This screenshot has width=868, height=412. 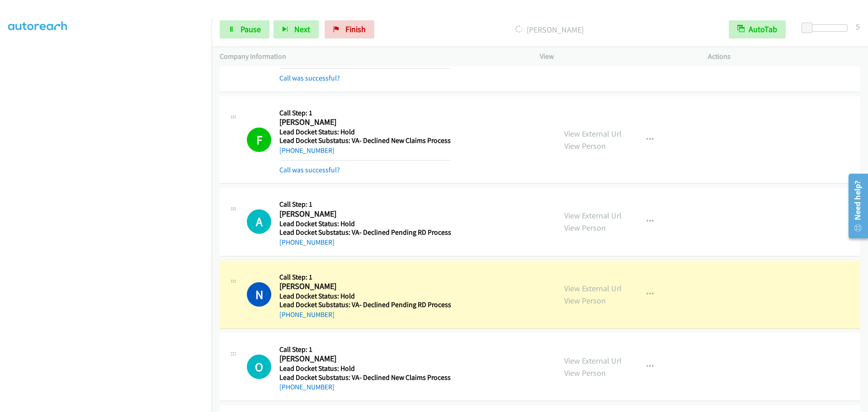 I want to click on button: Next, so click(x=296, y=30).